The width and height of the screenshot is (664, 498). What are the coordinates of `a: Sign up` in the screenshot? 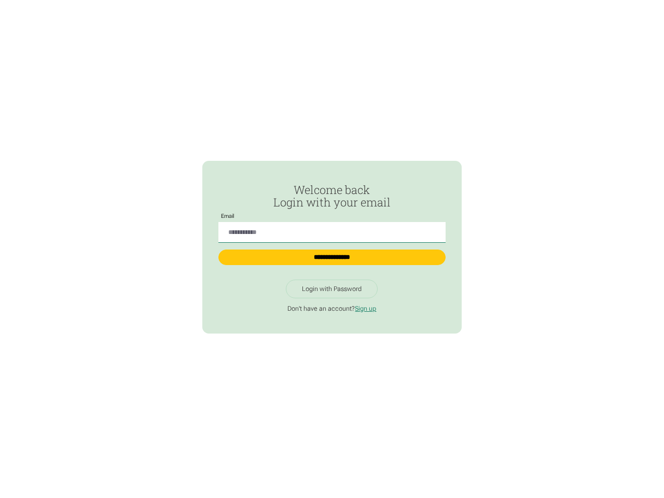 It's located at (365, 308).